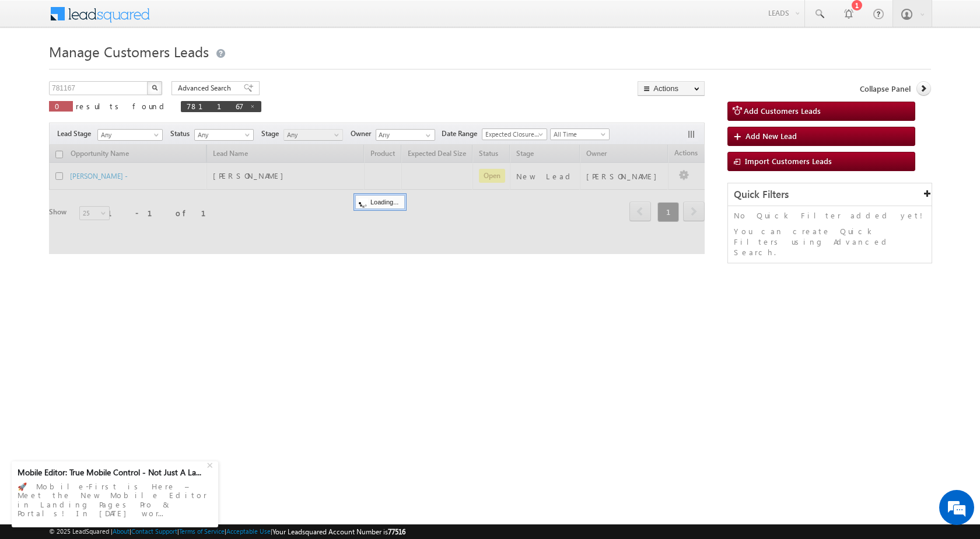 The height and width of the screenshot is (539, 980). I want to click on span: Add New Lead, so click(771, 136).